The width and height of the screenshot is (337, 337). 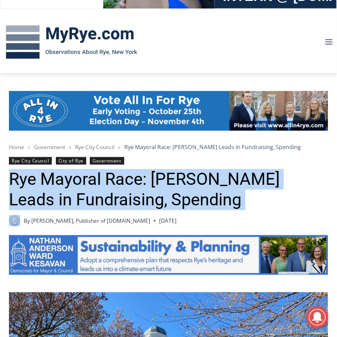 I want to click on a: Home, so click(x=17, y=147).